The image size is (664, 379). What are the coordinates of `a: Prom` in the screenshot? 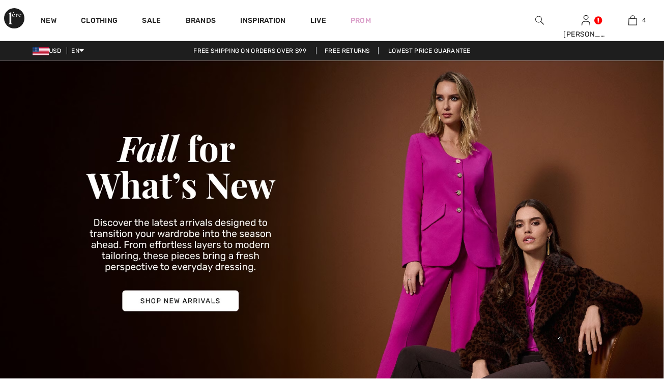 It's located at (361, 20).